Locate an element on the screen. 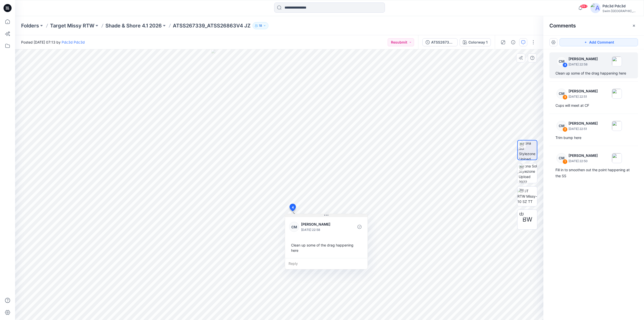 This screenshot has height=320, width=644. div: 3 is located at coordinates (566, 97).